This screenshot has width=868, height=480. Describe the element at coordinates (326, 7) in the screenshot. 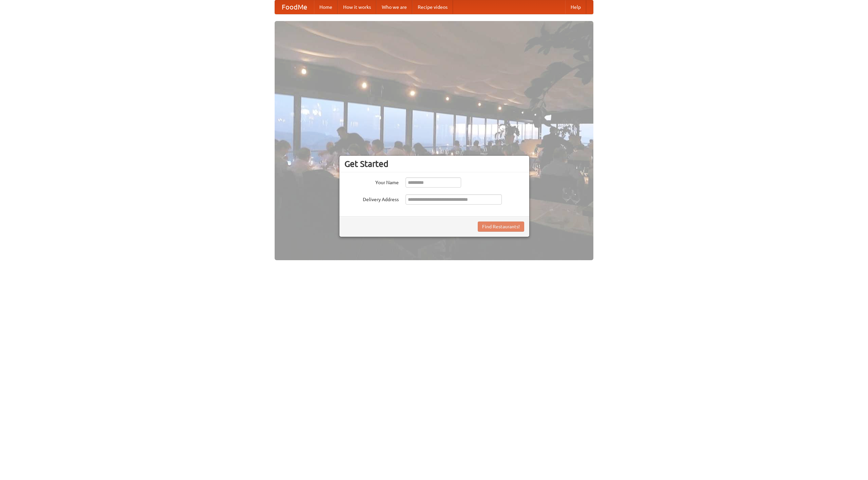

I see `a: Home` at that location.